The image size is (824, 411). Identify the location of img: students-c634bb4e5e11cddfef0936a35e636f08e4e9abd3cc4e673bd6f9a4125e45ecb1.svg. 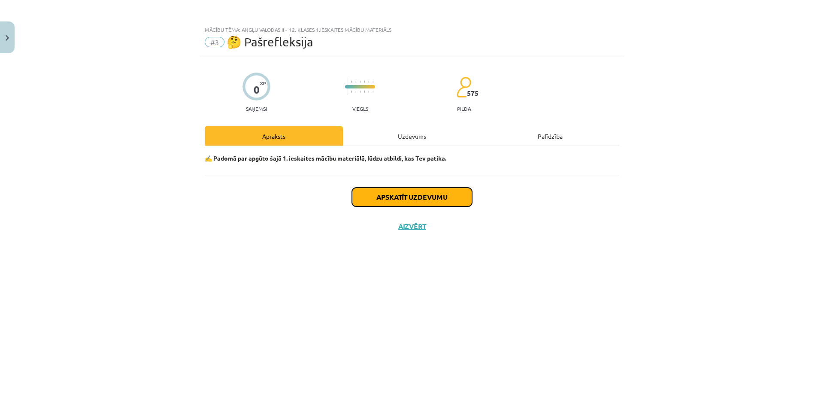
(464, 87).